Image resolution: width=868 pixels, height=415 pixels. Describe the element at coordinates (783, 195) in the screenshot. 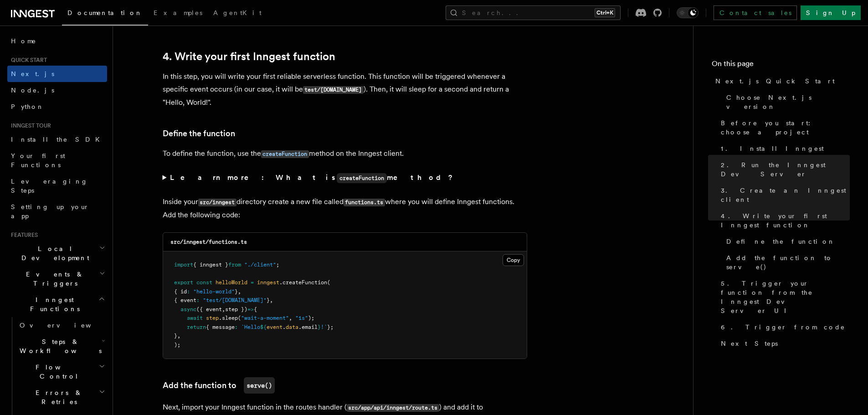

I see `a: 3. Create an Inngest client` at that location.